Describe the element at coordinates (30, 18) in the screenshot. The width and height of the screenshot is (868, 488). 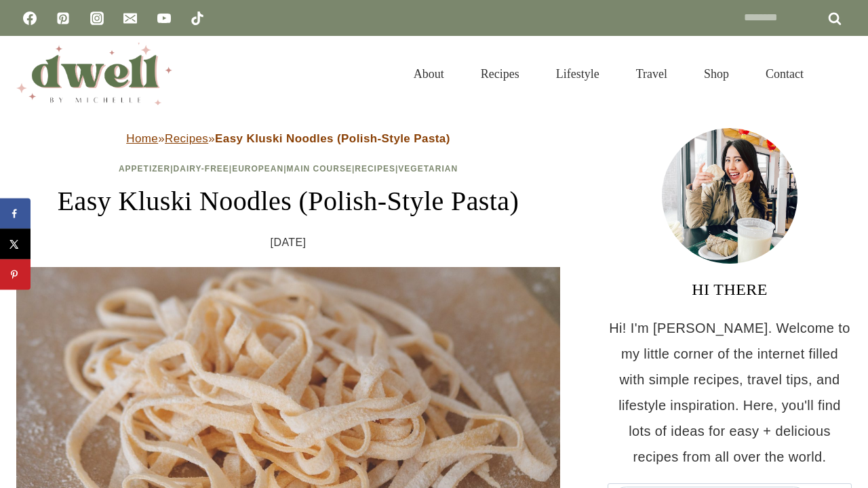
I see `a: Facebook` at that location.